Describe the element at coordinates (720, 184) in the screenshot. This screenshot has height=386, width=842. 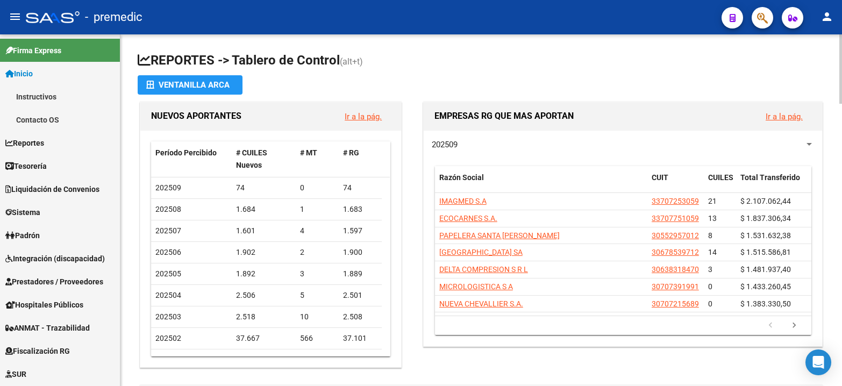
I see `datatable-header-cell: CUILES` at that location.